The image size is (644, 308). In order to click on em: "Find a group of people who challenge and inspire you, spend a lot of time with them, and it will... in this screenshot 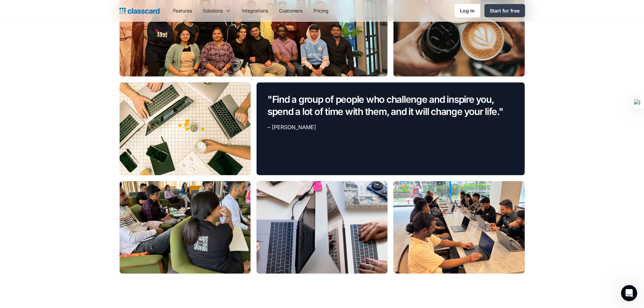, I will do `click(385, 106)`.